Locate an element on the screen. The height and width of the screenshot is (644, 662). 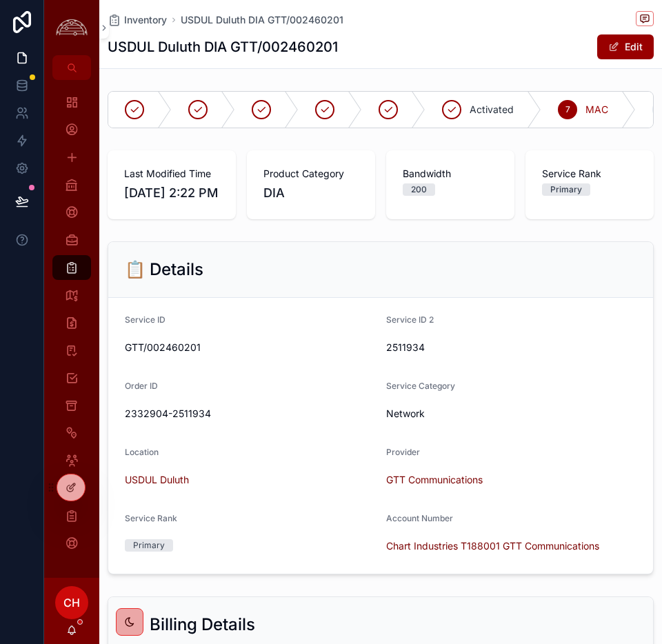
span: Provider is located at coordinates (403, 452).